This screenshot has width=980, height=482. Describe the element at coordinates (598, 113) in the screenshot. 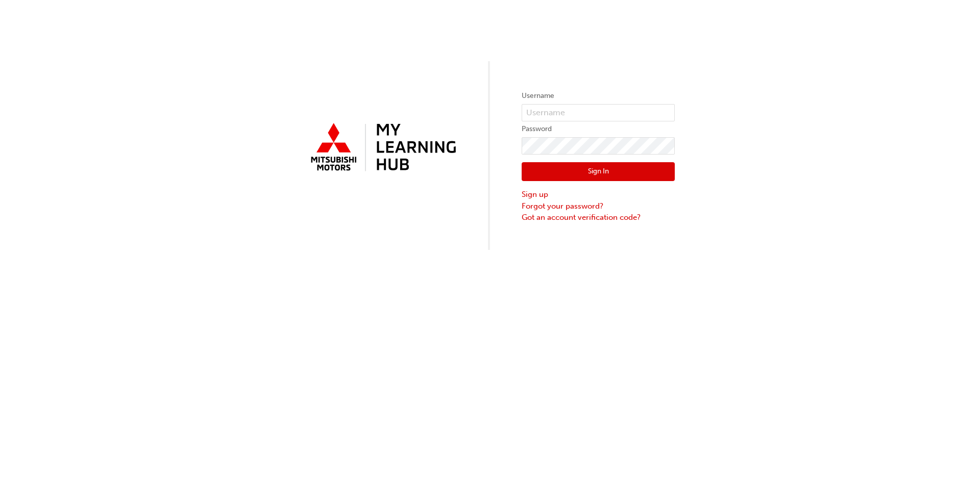

I see `input: Username` at that location.